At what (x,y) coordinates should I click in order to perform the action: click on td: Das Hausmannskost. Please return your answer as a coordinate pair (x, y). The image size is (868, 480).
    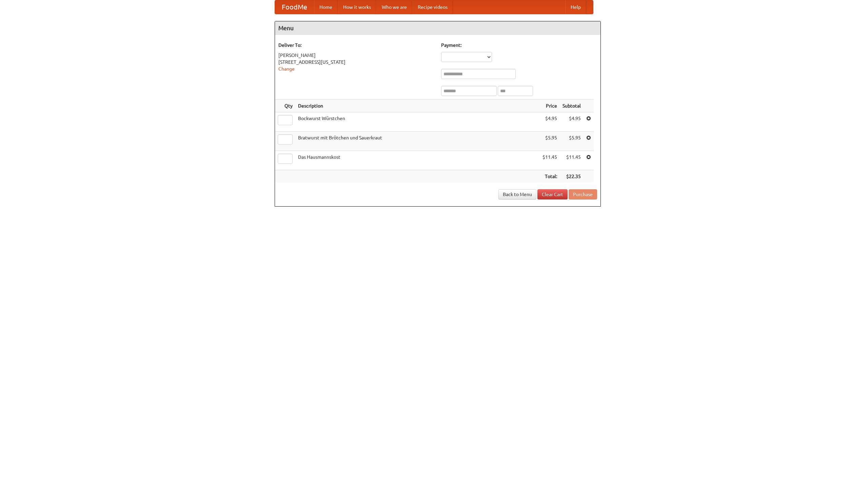
    Looking at the image, I should click on (417, 160).